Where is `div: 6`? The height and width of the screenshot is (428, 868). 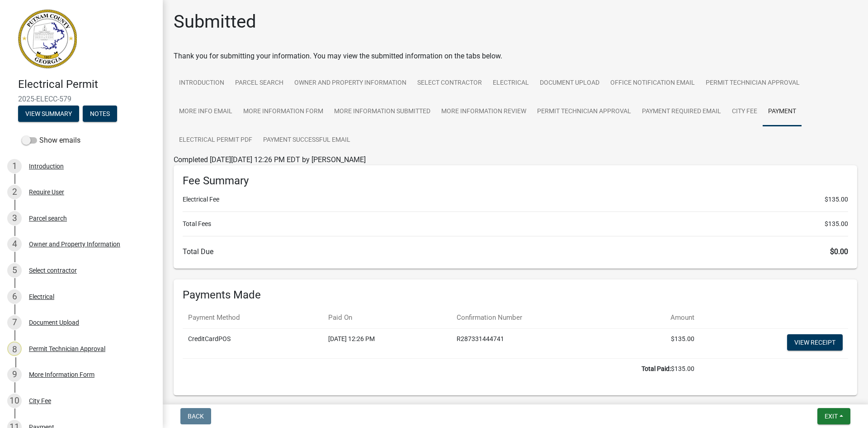
div: 6 is located at coordinates (15, 296).